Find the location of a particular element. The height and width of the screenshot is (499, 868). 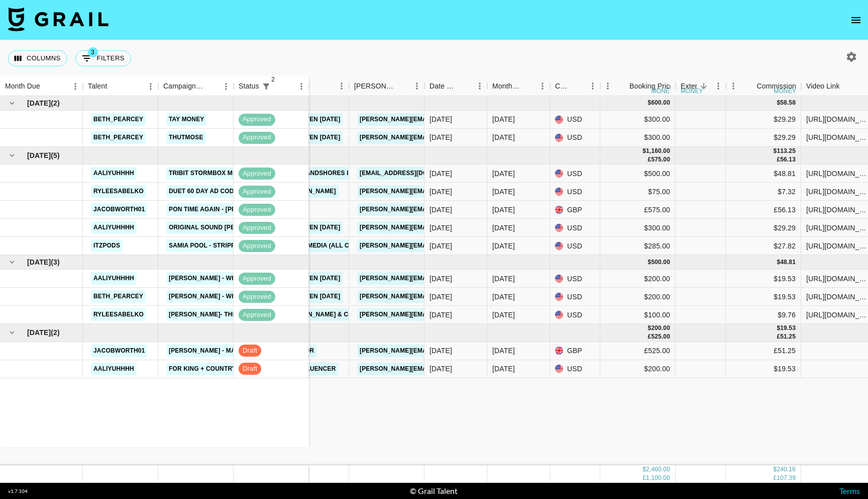

div: Jul '25 is located at coordinates (503, 138).